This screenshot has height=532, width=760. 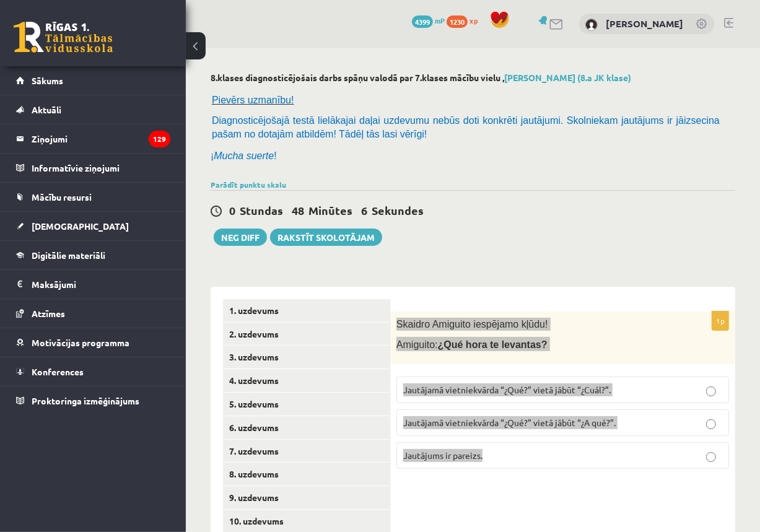 I want to click on span: Motivācijas programma, so click(x=80, y=343).